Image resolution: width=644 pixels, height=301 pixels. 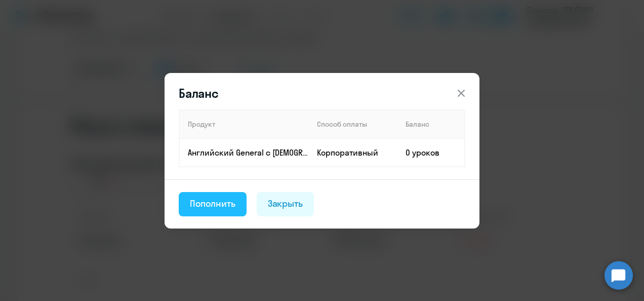 I want to click on th: Баланс, so click(x=430, y=124).